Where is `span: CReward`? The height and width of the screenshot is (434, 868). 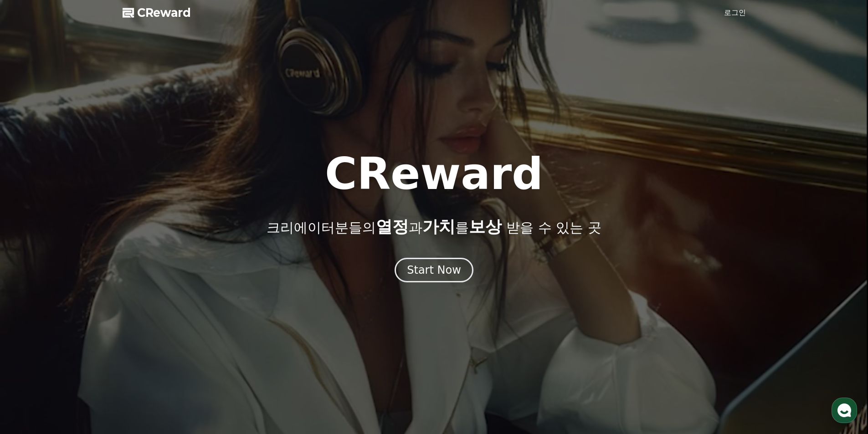 span: CReward is located at coordinates (164, 12).